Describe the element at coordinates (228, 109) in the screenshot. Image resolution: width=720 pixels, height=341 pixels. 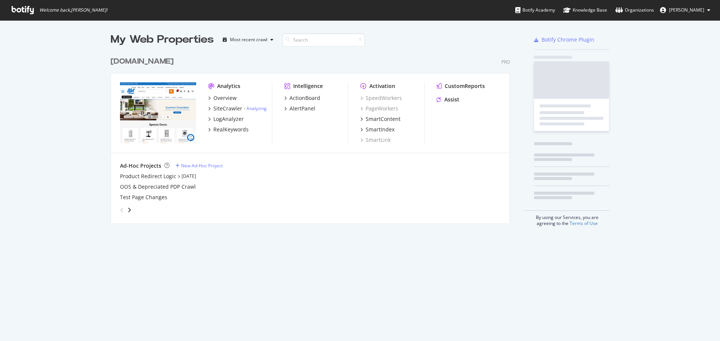
I see `div: SiteCrawler` at that location.